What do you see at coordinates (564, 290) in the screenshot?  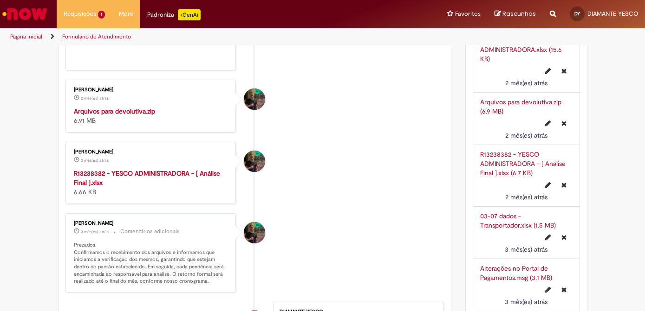 I see `button: Excluir Alterações no Portal de Pagamentos.msg` at bounding box center [564, 290].